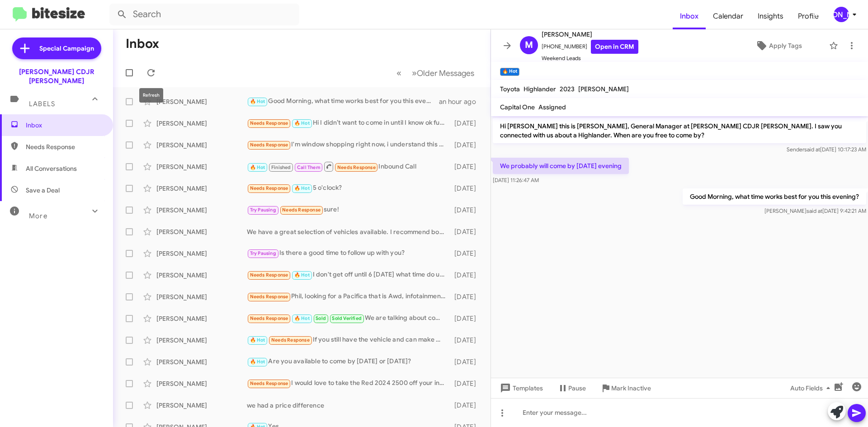  I want to click on span: Weekend Leads, so click(590, 58).